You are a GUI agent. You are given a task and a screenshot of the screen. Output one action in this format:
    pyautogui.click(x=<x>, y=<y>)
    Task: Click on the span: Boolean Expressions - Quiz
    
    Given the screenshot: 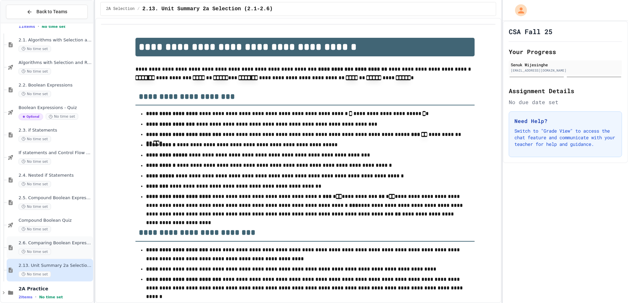 What is the action you would take?
    pyautogui.click(x=55, y=108)
    